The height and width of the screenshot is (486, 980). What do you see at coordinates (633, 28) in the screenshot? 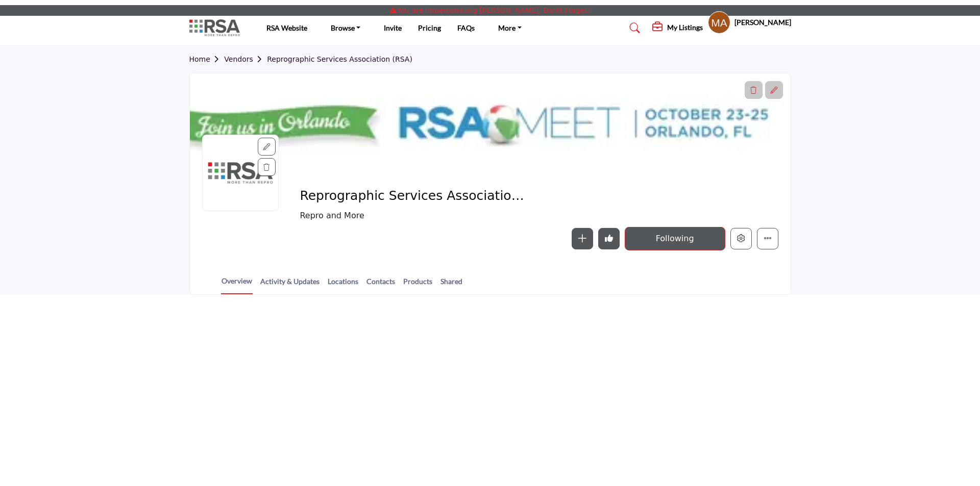
I see `a: Search` at bounding box center [633, 28].